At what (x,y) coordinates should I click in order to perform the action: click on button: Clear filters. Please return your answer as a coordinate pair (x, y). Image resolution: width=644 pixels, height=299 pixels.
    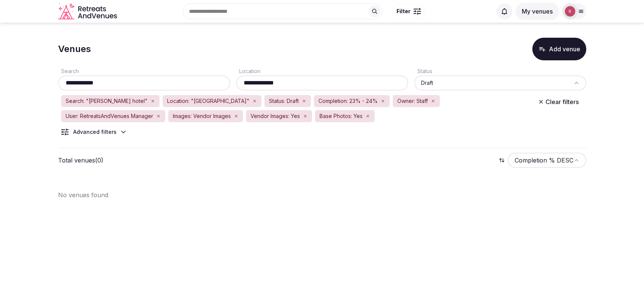
    Looking at the image, I should click on (558, 102).